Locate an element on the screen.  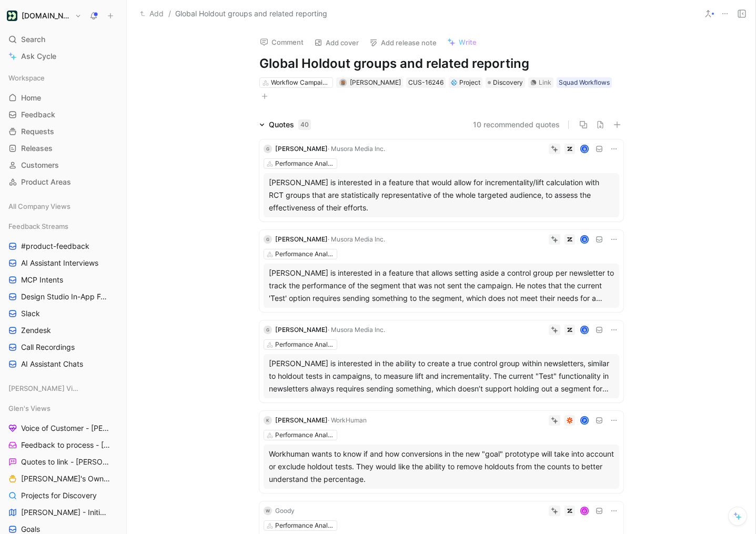
a: Design Studio In-App Feedback is located at coordinates (63, 297).